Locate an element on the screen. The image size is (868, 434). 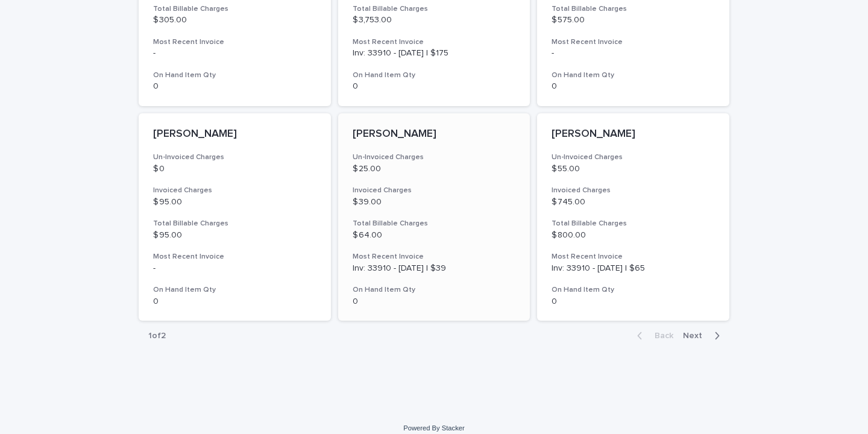
span: Next is located at coordinates (697, 335).